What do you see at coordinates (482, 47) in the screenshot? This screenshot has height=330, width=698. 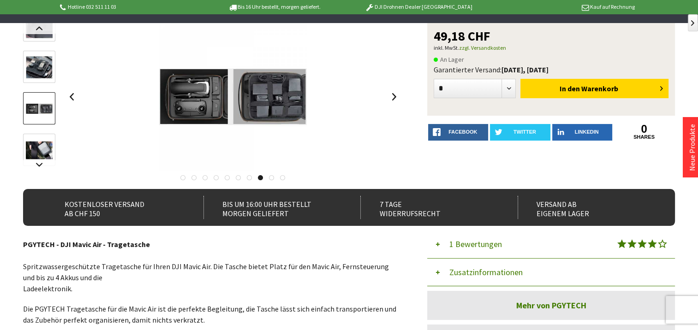 I see `a: zzgl. Versandkosten` at bounding box center [482, 47].